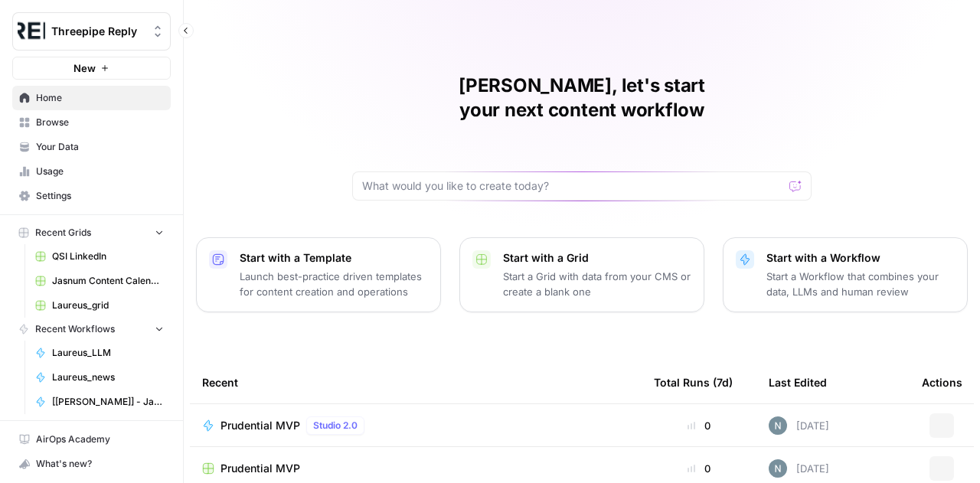 This screenshot has width=980, height=483. Describe the element at coordinates (798, 382) in the screenshot. I see `div: Last Edited` at that location.